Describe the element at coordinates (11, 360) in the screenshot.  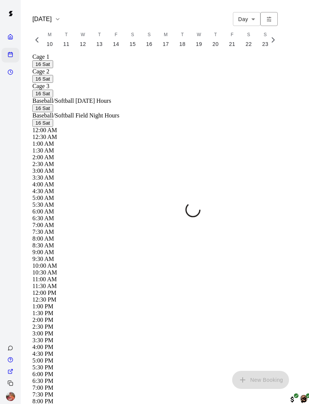
I see `a: Visit help center` at that location.